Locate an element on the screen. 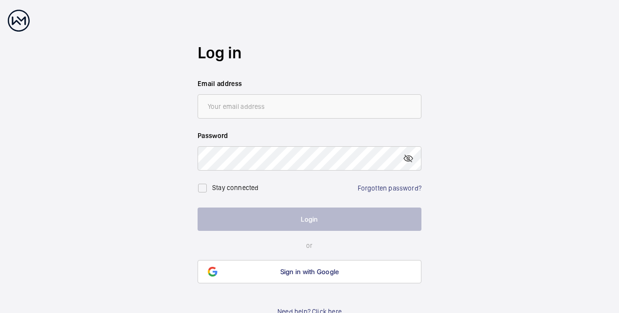  a: Forgotten password? is located at coordinates (389, 188).